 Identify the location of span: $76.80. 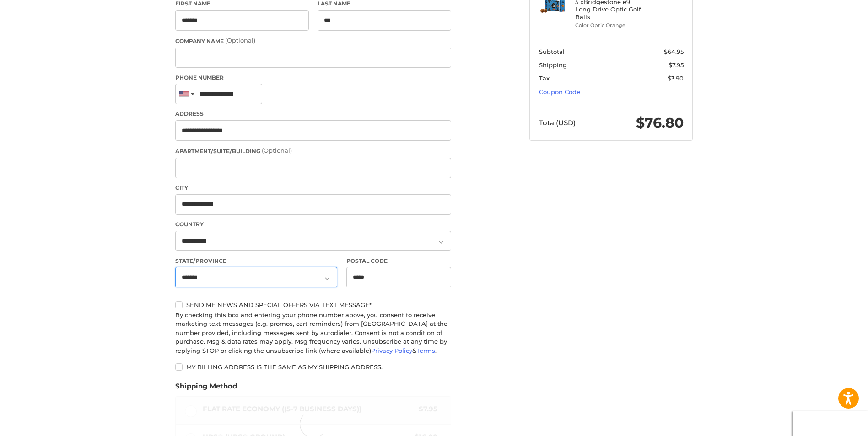
(660, 123).